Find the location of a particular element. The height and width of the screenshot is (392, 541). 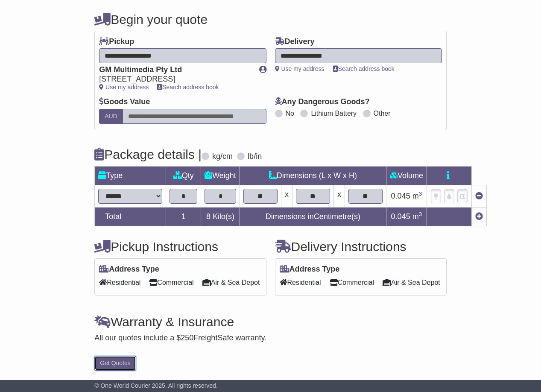

td: Volume is located at coordinates (406, 176).